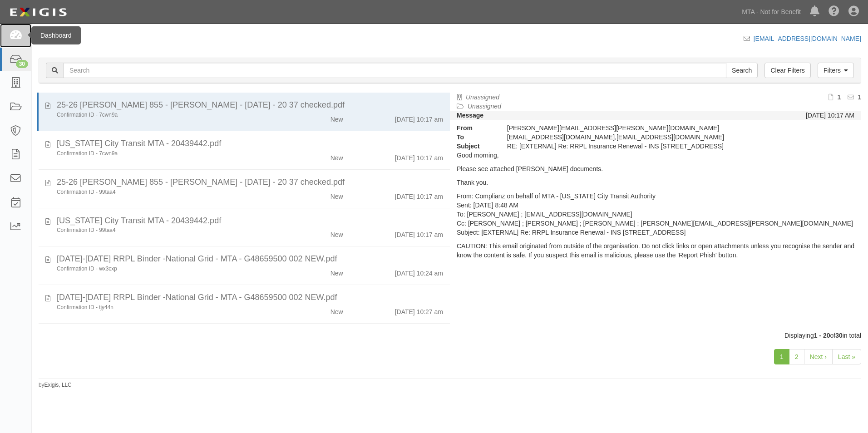 This screenshot has height=433, width=868. What do you see at coordinates (58, 384) in the screenshot?
I see `a: Exigis, LLC` at bounding box center [58, 384].